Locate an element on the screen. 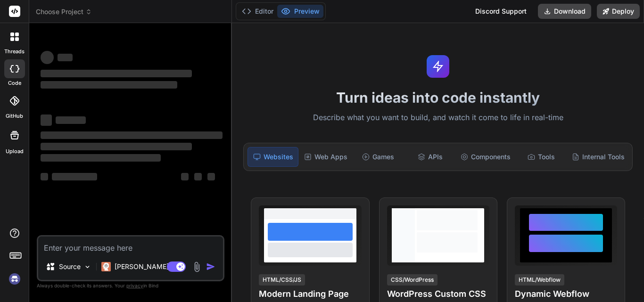 The width and height of the screenshot is (644, 302). span: privacy is located at coordinates (135, 286).